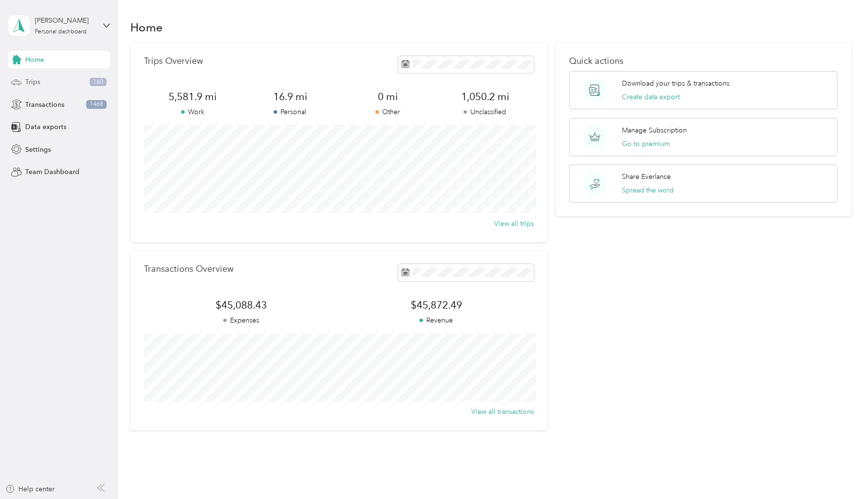 The height and width of the screenshot is (499, 868). What do you see at coordinates (30, 490) in the screenshot?
I see `button: Help center` at bounding box center [30, 490].